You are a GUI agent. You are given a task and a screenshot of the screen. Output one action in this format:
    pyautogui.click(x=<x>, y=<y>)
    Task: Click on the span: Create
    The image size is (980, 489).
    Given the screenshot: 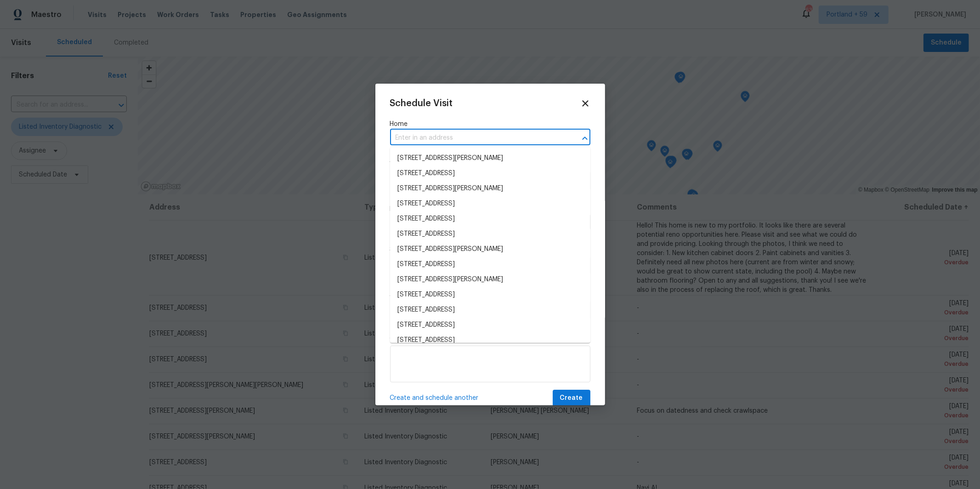 What is the action you would take?
    pyautogui.click(x=571, y=398)
    